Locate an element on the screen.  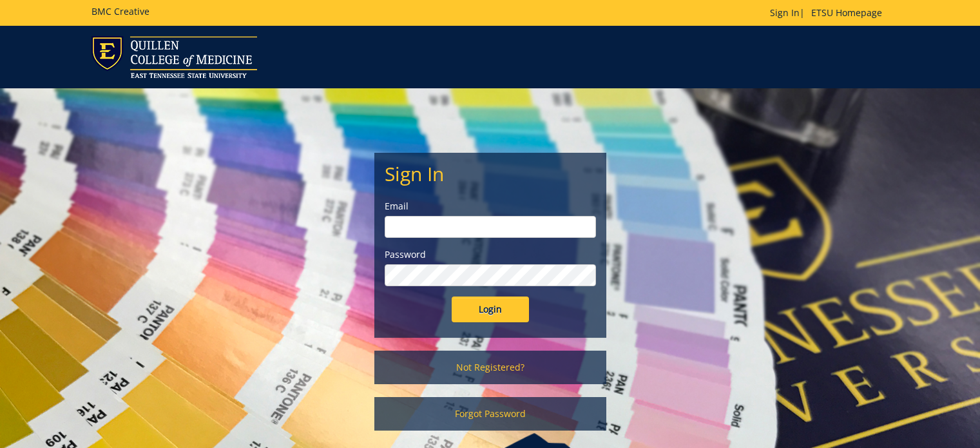
label: Email is located at coordinates (490, 206).